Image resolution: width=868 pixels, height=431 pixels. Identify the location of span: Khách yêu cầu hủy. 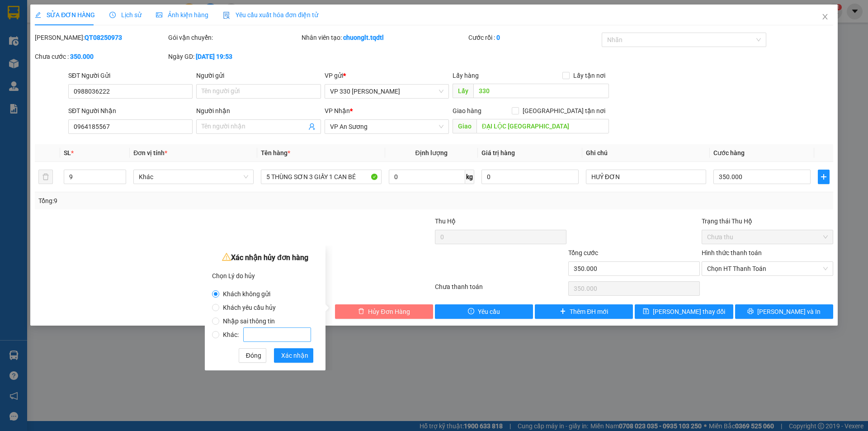
(250, 307).